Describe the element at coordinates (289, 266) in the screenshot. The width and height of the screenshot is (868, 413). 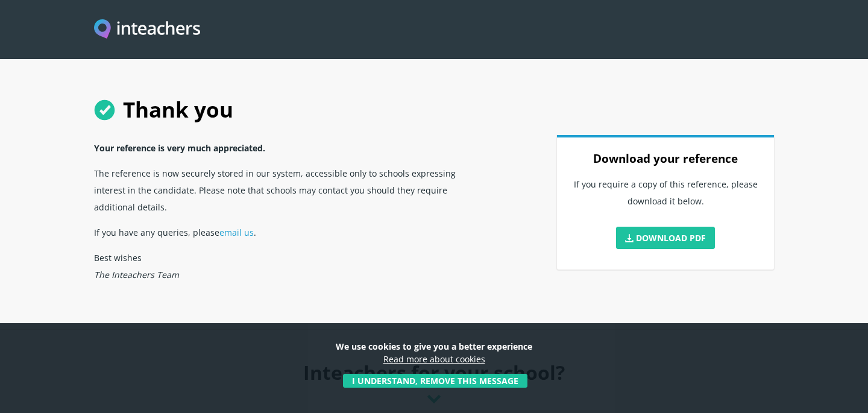
I see `p: Best wishes` at that location.